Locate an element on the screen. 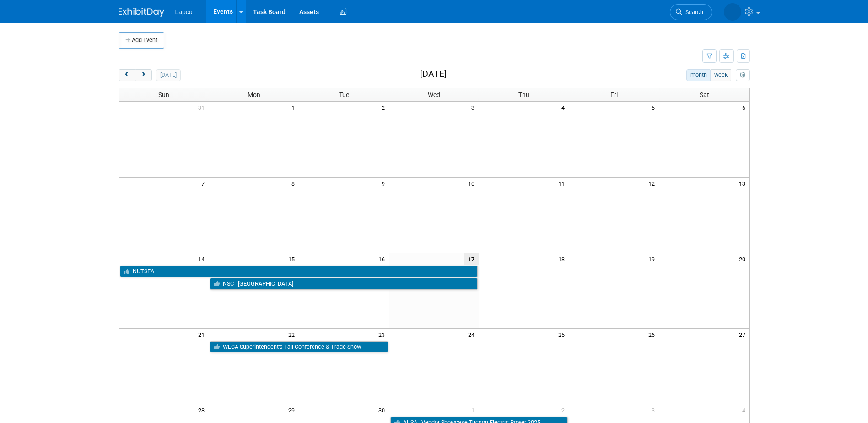 This screenshot has height=423, width=868. span: 18 is located at coordinates (563, 258).